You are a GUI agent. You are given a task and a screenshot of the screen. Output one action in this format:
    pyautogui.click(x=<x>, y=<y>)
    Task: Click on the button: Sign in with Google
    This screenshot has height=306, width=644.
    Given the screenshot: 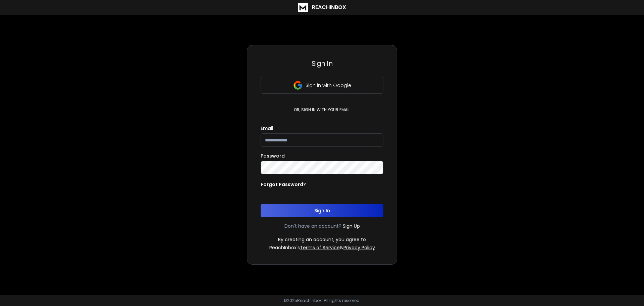 What is the action you would take?
    pyautogui.click(x=322, y=85)
    